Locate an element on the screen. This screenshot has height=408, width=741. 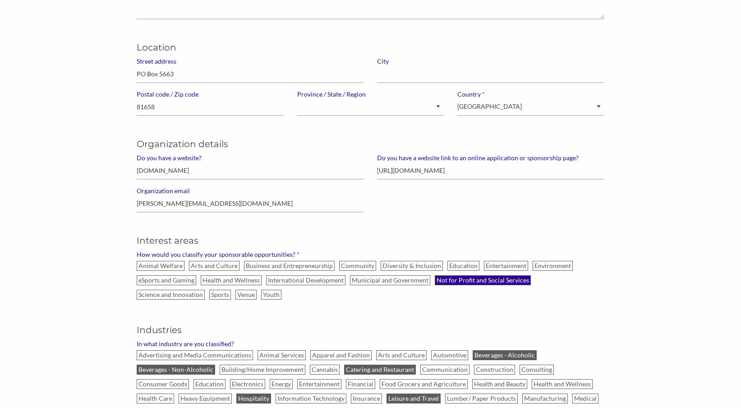
label: Environment is located at coordinates (553, 266).